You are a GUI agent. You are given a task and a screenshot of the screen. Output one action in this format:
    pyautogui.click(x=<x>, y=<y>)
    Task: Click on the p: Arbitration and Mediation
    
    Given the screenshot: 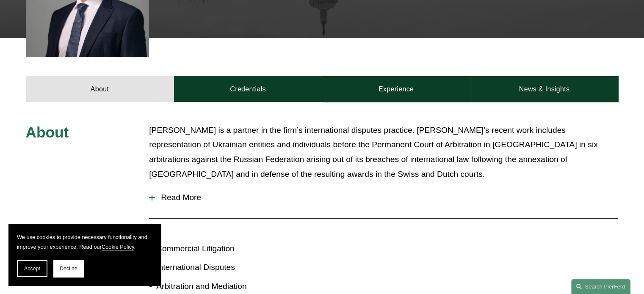 What is the action you would take?
    pyautogui.click(x=239, y=286)
    